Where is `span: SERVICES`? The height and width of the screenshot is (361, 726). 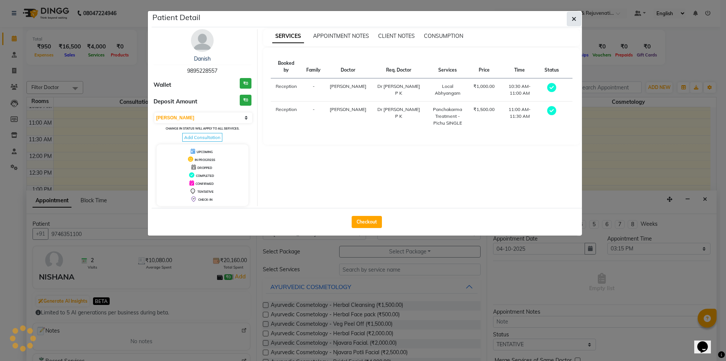 span: SERVICES is located at coordinates (288, 36).